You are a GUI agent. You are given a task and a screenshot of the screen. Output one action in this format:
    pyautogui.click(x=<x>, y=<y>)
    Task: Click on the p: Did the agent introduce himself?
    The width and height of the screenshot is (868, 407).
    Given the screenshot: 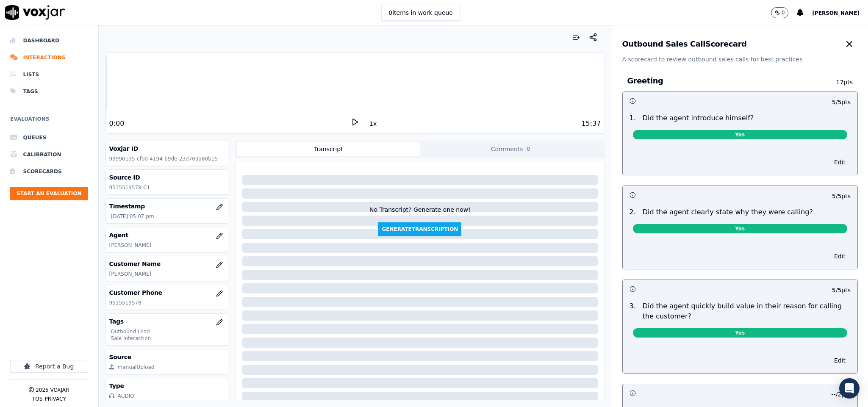 What is the action you would take?
    pyautogui.click(x=698, y=119)
    